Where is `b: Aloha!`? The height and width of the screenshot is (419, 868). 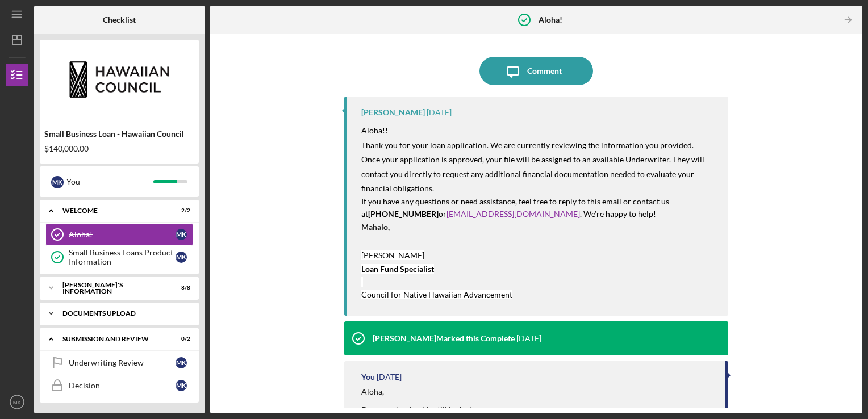 b: Aloha! is located at coordinates (550, 20).